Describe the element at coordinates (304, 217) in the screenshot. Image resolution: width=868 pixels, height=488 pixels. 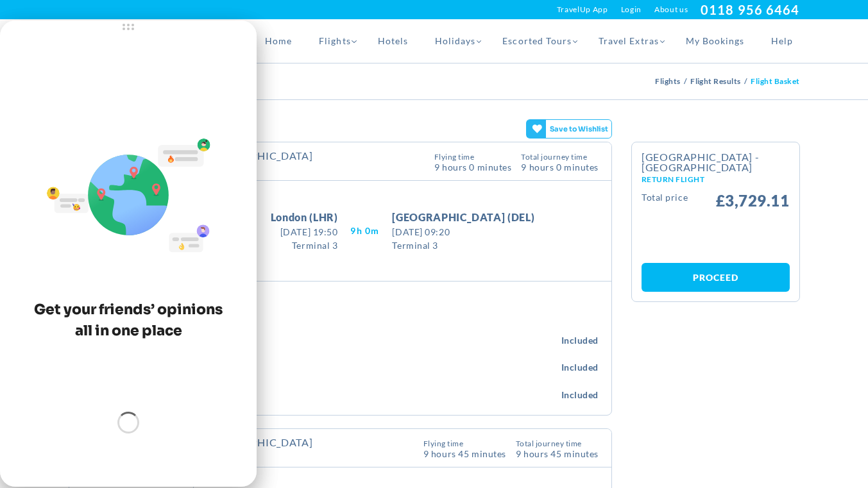
I see `span: London (LHR)` at that location.